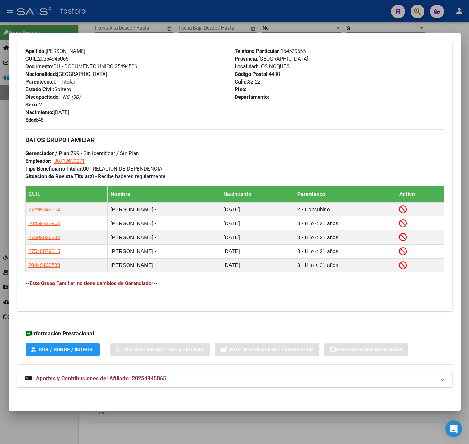 The width and height of the screenshot is (469, 444). Describe the element at coordinates (257, 194) in the screenshot. I see `th: Nacimiento` at that location.